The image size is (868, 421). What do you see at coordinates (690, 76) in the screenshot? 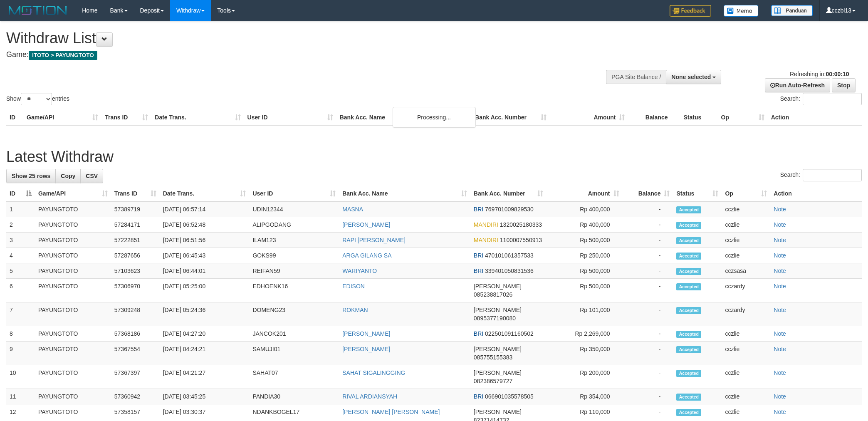
I see `span: None selected` at bounding box center [690, 76].